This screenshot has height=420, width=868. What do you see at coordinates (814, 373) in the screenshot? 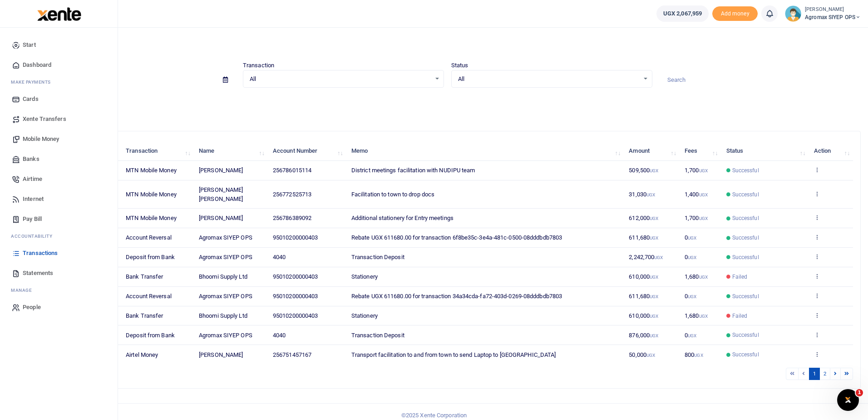
I see `a: 1` at bounding box center [814, 373].